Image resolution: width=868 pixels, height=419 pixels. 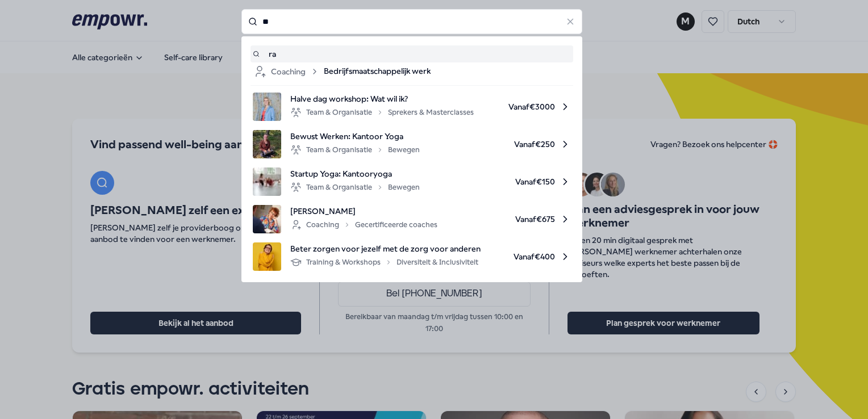 I want to click on input: Search for products, categories or subcategories, so click(x=412, y=21).